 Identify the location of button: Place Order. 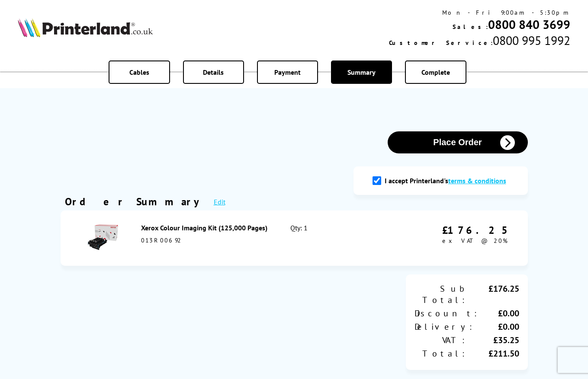
(458, 142).